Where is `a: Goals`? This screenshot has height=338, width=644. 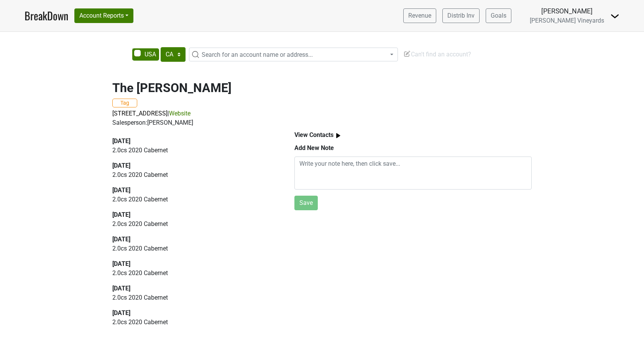
a: Goals is located at coordinates (498, 16).